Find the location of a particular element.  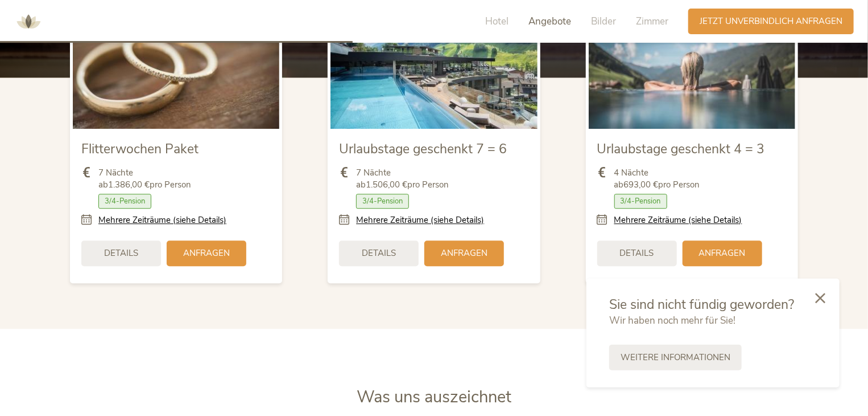

span: 4 Nächte ab pro Person is located at coordinates (657, 179).